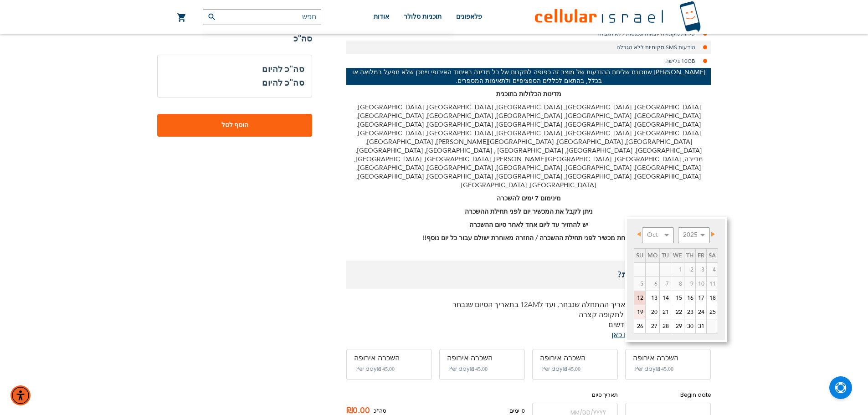 Image resolution: width=868 pixels, height=415 pixels. Describe the element at coordinates (690, 312) in the screenshot. I see `a: 23` at that location.